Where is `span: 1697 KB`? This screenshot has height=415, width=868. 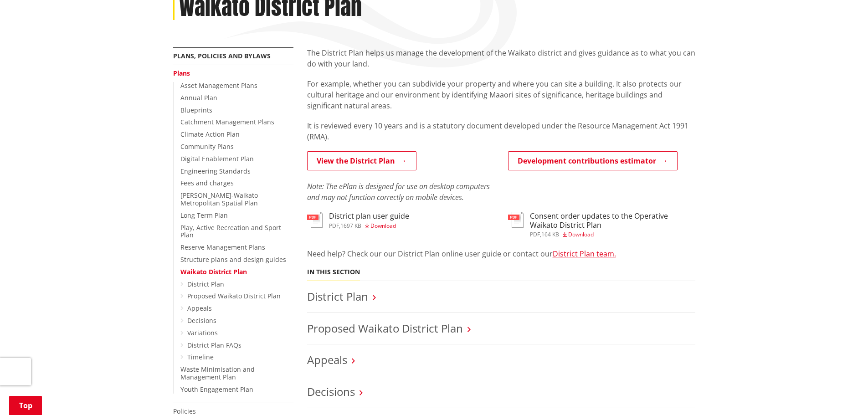 span: 1697 KB is located at coordinates (351, 225).